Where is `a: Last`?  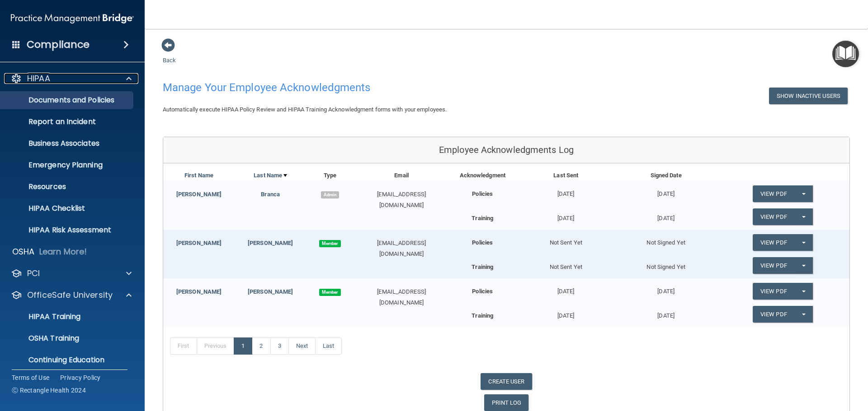
a: Last is located at coordinates (328, 347).